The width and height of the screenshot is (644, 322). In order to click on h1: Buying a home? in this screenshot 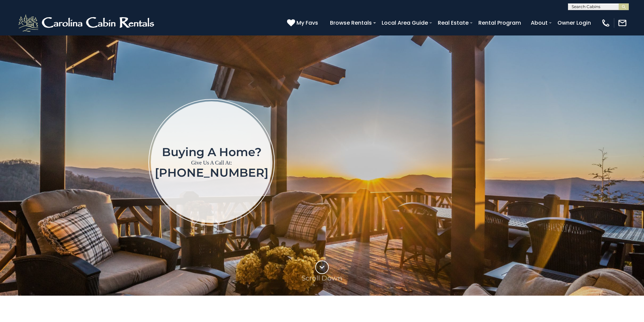, I will do `click(212, 152)`.